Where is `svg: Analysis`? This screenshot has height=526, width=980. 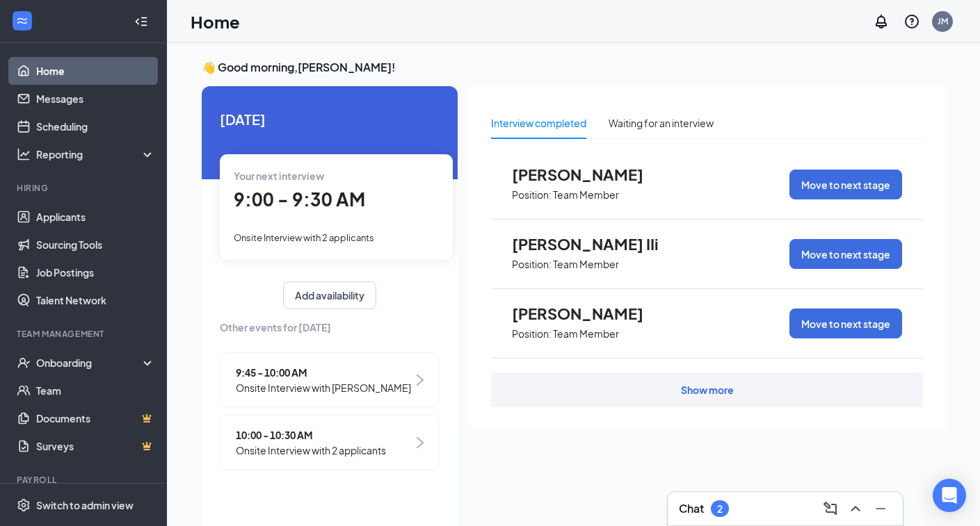 svg: Analysis is located at coordinates (24, 154).